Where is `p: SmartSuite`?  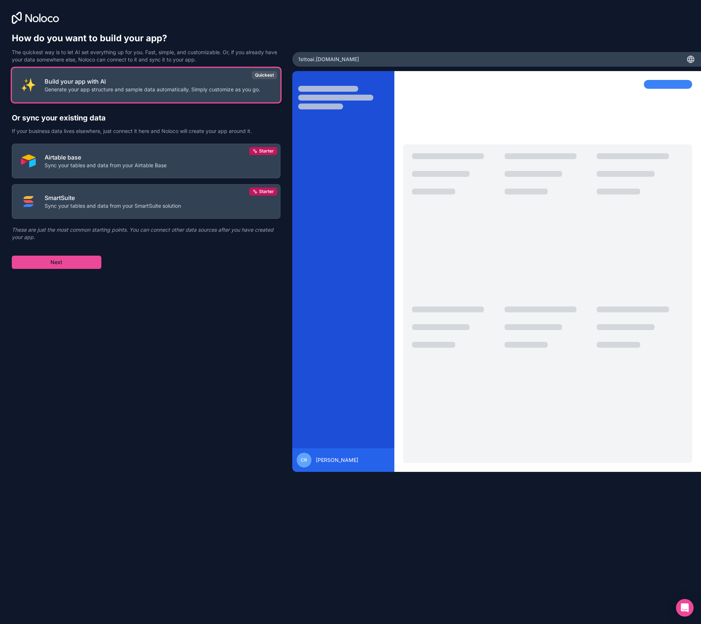 p: SmartSuite is located at coordinates (113, 198).